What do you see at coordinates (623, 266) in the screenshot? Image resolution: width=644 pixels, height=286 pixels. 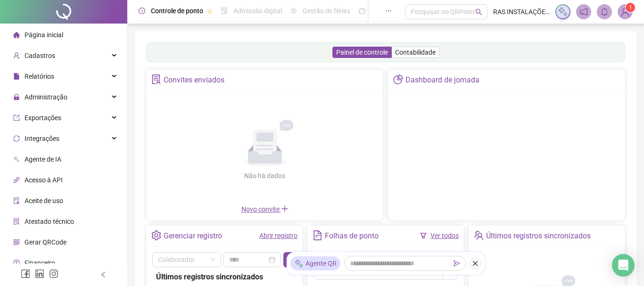 I see `div: Open Intercom Messenger` at bounding box center [623, 266].